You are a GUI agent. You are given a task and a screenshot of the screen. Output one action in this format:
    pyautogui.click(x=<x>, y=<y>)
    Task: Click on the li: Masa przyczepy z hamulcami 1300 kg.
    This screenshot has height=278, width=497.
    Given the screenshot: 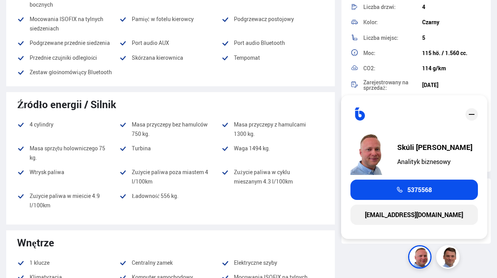 What is the action you would take?
    pyautogui.click(x=273, y=129)
    